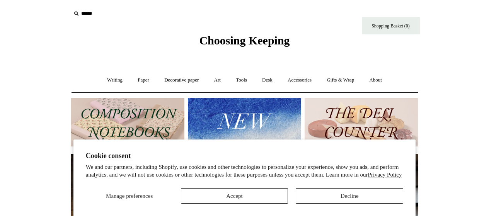 This screenshot has height=216, width=489. I want to click on a: Accessories, so click(299, 80).